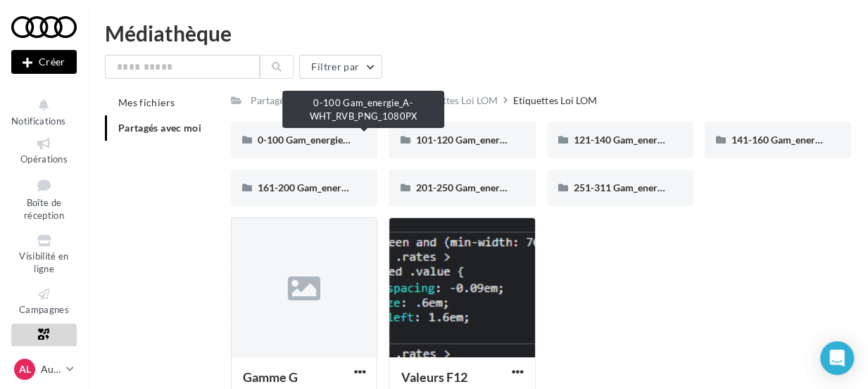 This screenshot has width=868, height=389. What do you see at coordinates (43, 198) in the screenshot?
I see `a: Boîte de réception` at bounding box center [43, 198].